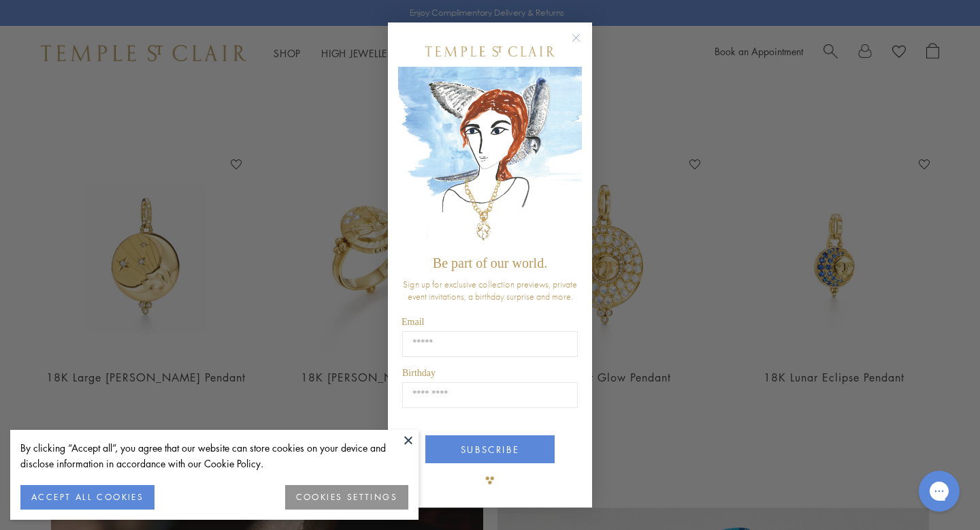  What do you see at coordinates (214, 456) in the screenshot?
I see `div: By clicking “Accept all”, you agree that our website can store cookies on your device and disclos...` at bounding box center [214, 456].